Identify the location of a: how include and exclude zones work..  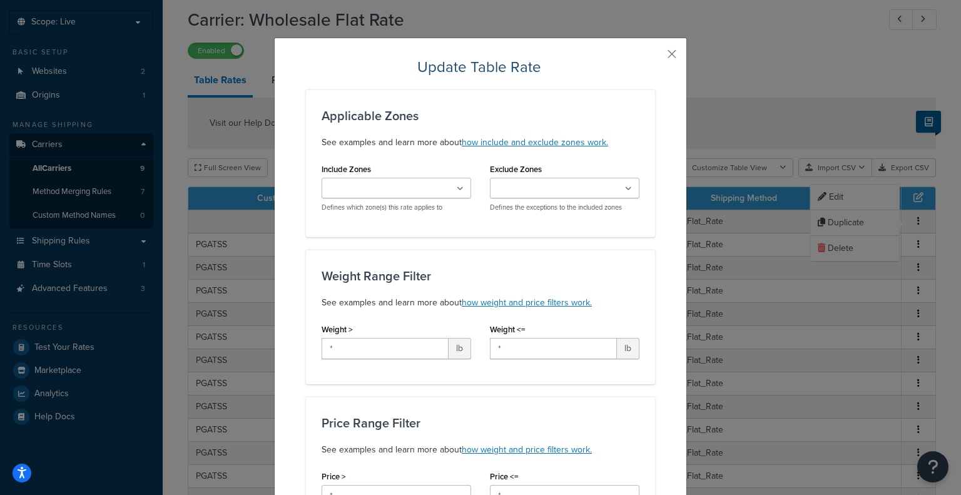
(535, 142).